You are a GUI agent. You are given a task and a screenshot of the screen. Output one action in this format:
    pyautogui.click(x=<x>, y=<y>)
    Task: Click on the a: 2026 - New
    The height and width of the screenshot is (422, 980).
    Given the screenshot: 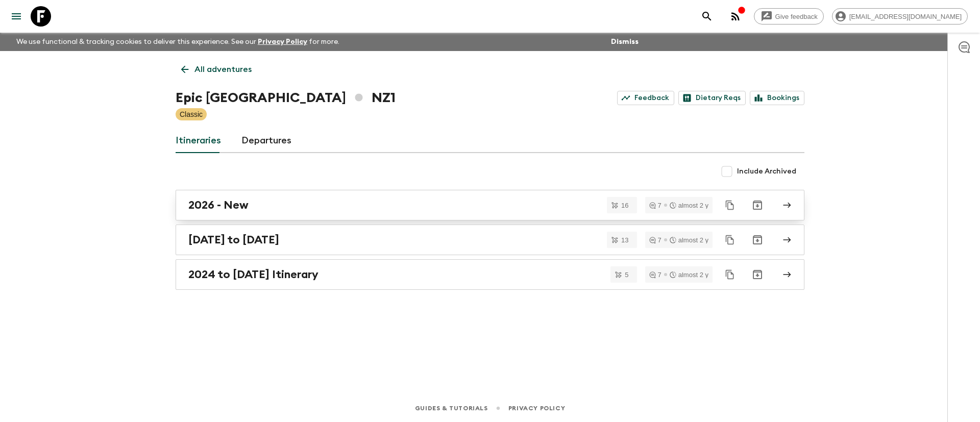 What is the action you would take?
    pyautogui.click(x=490, y=205)
    